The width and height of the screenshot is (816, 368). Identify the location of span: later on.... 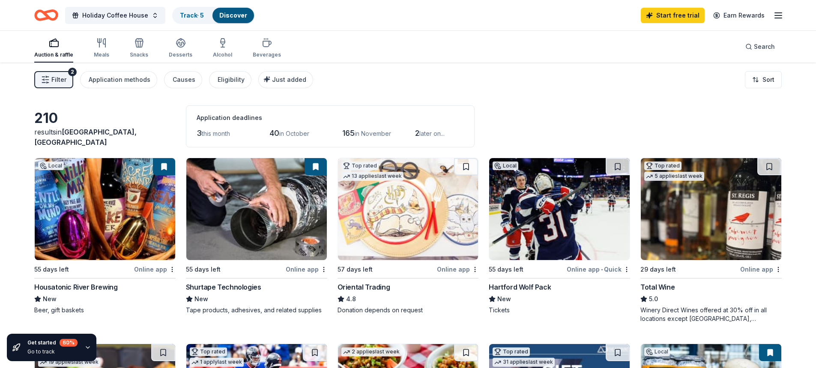
(432, 133).